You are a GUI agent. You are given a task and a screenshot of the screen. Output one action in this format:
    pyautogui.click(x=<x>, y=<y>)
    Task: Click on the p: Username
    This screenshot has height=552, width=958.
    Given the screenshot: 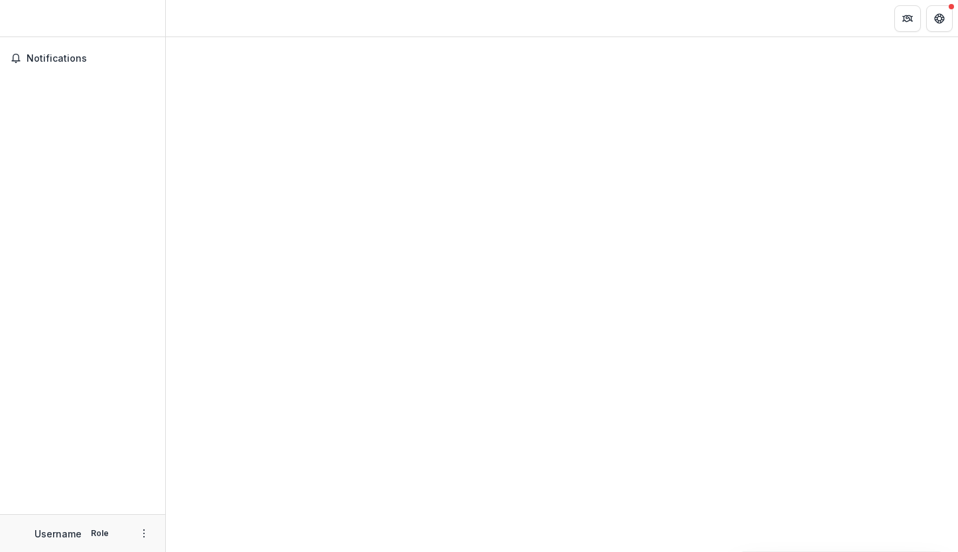 What is the action you would take?
    pyautogui.click(x=58, y=533)
    